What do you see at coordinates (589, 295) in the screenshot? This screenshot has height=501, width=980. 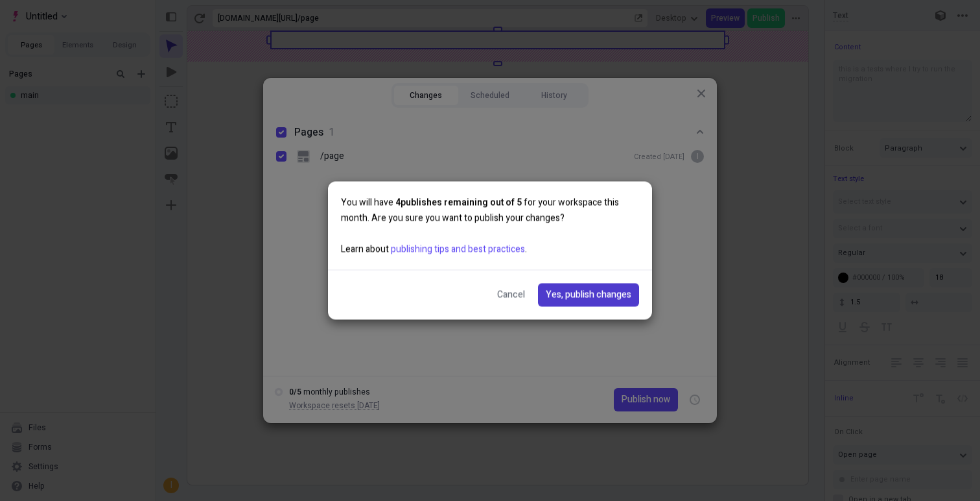 I see `span: Yes, publish changes` at bounding box center [589, 295].